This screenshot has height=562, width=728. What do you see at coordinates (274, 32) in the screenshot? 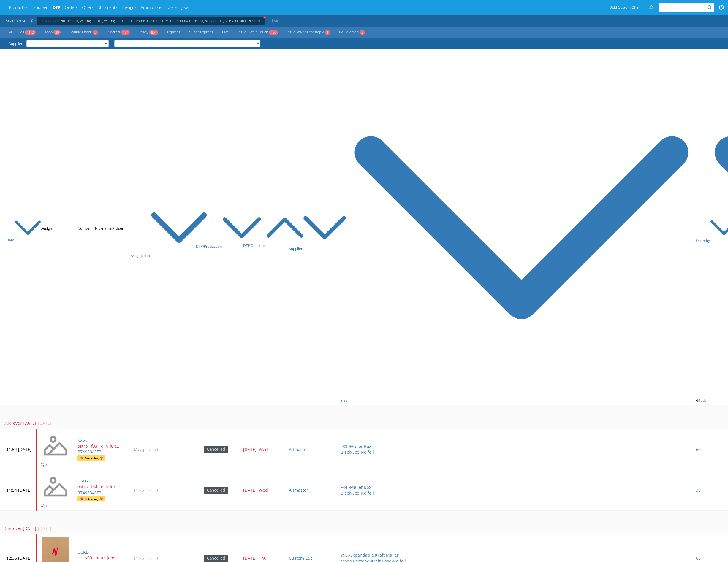
I see `span: 186` at bounding box center [274, 32].